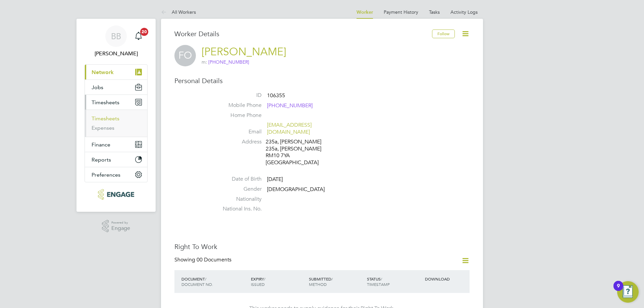 This screenshot has width=644, height=308. What do you see at coordinates (116, 194) in the screenshot?
I see `a: Go to home page` at bounding box center [116, 194].